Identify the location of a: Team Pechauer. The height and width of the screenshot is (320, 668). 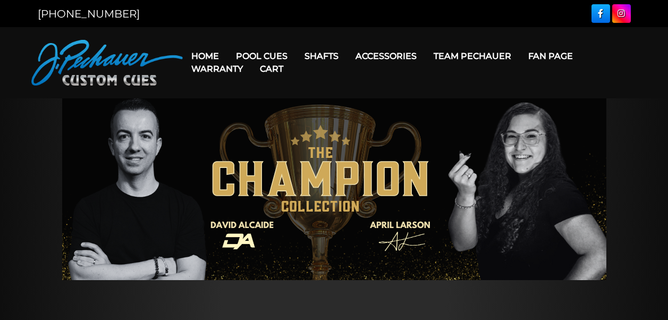
(473, 56).